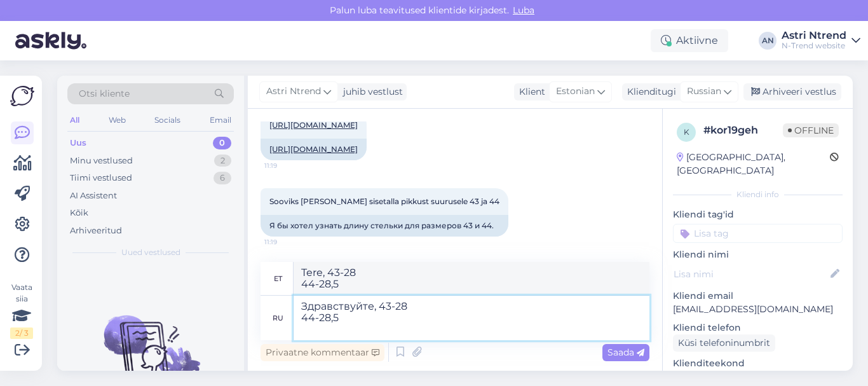 This screenshot has width=868, height=386. What do you see at coordinates (757, 363) in the screenshot?
I see `p: Klienditeekond` at bounding box center [757, 363].